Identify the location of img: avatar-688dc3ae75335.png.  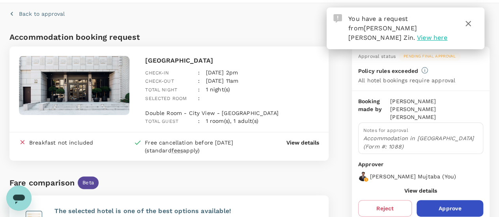
(363, 177).